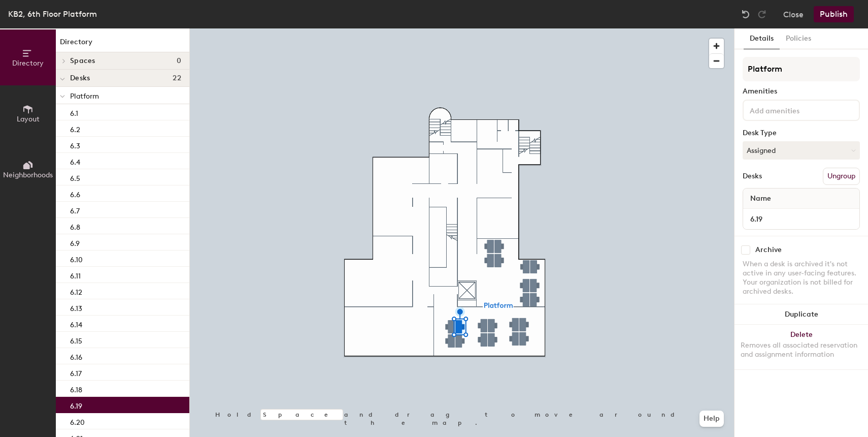  What do you see at coordinates (28, 63) in the screenshot?
I see `span: Directory` at bounding box center [28, 63].